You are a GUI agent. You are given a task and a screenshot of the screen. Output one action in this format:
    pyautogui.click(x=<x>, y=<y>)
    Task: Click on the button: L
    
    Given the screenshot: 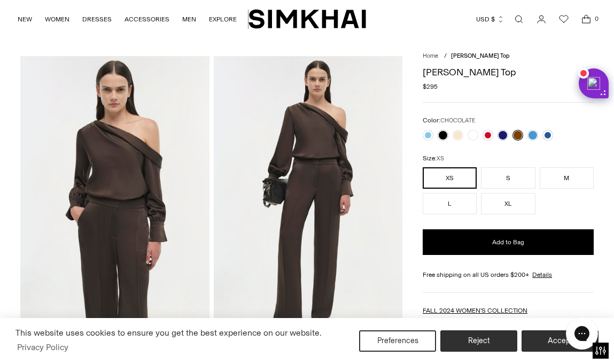 What is the action you would take?
    pyautogui.click(x=449, y=203)
    